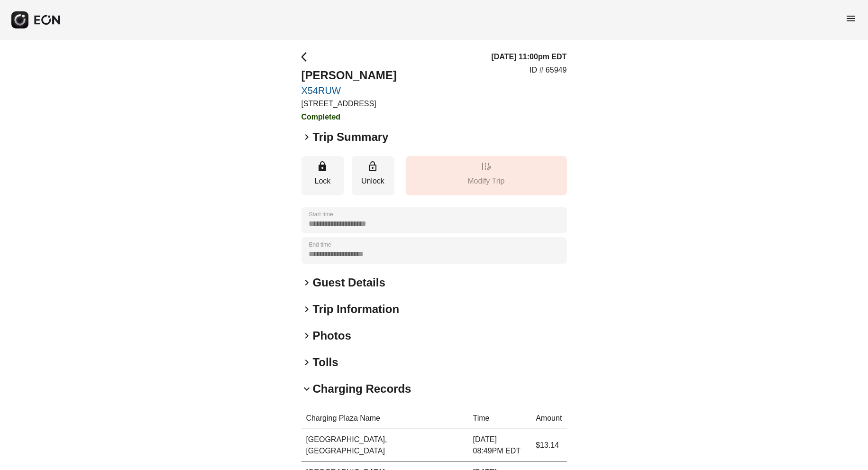  I want to click on h2: Photos, so click(332, 336).